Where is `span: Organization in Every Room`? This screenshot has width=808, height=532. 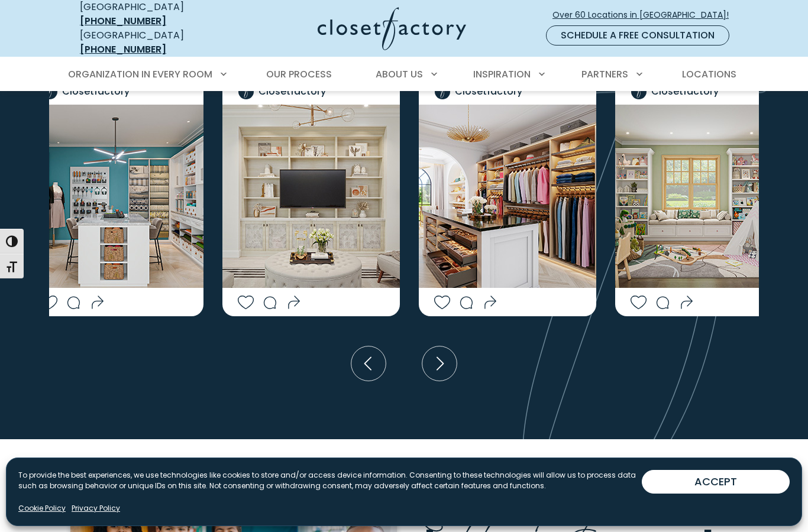 span: Organization in Every Room is located at coordinates (140, 74).